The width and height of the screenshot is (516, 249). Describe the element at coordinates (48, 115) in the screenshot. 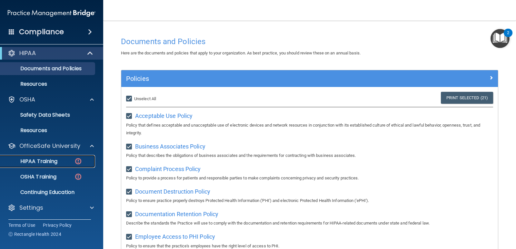

I see `p: Safety Data Sheets` at that location.